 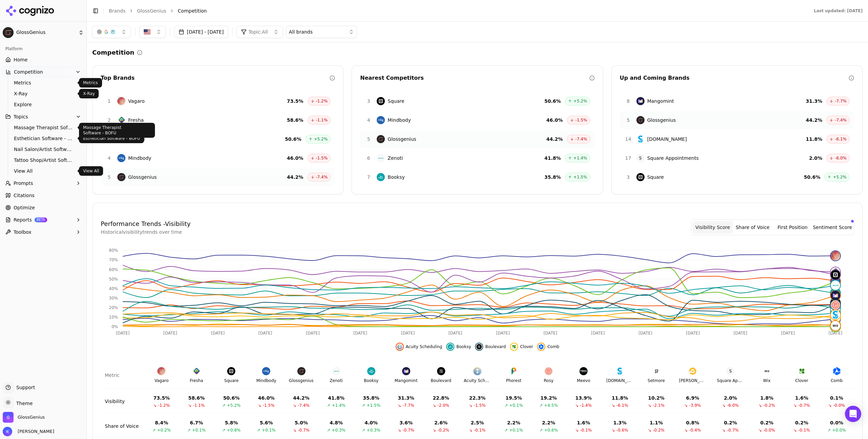 I want to click on img: Comb, so click(x=837, y=371).